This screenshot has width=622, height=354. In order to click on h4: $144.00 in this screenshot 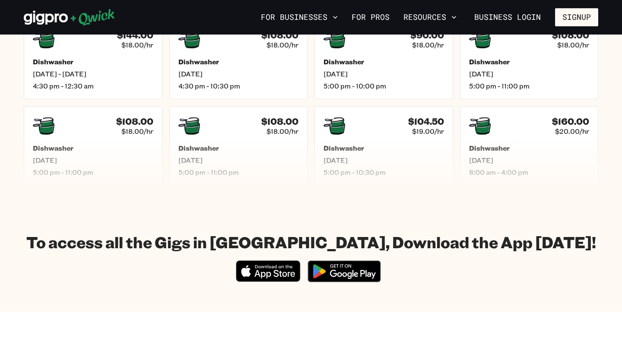, I will do `click(135, 35)`.